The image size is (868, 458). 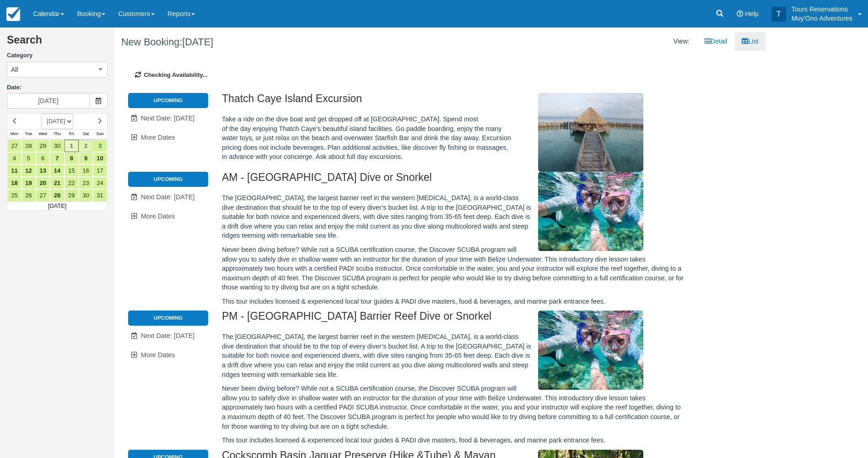 What do you see at coordinates (71, 146) in the screenshot?
I see `a: 1` at bounding box center [71, 146].